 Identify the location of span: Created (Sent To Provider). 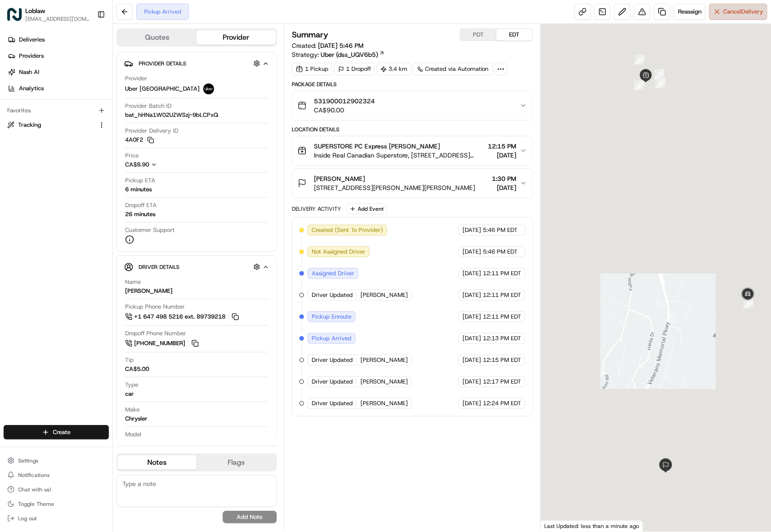
(348, 230).